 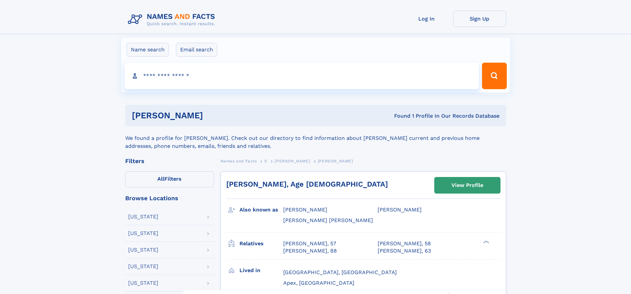 I want to click on span: S, so click(x=266, y=161).